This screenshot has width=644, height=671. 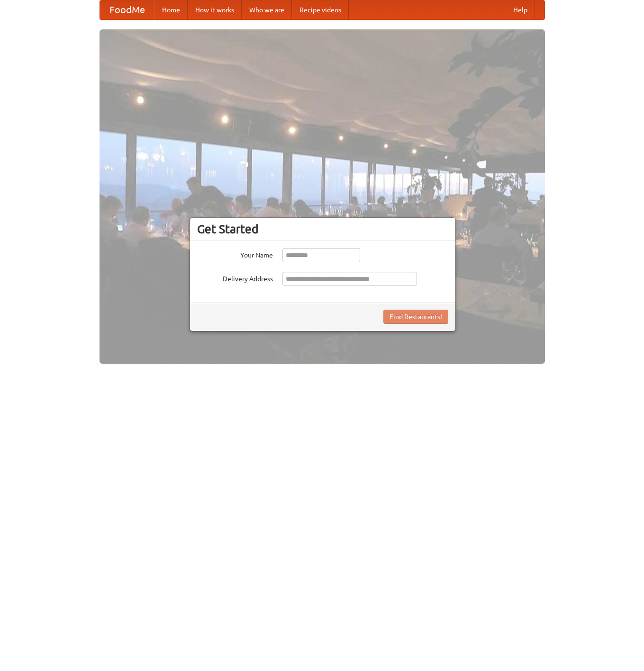 What do you see at coordinates (521, 10) in the screenshot?
I see `a: Help` at bounding box center [521, 10].